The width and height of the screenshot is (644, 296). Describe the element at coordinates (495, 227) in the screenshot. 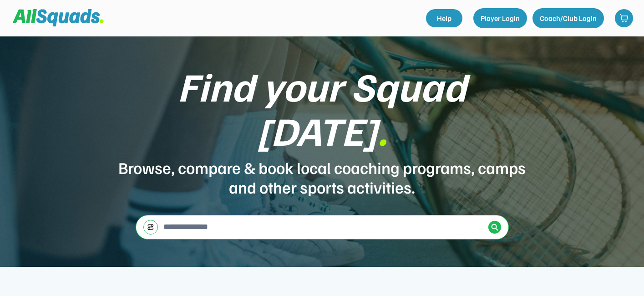

I see `img: Icon%20%2838%29.svg` at that location.